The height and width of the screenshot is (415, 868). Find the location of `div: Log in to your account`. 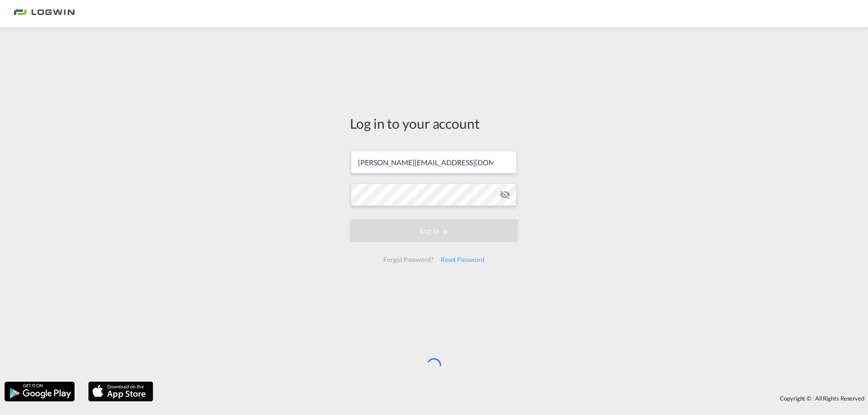

div: Log in to your account is located at coordinates (434, 123).